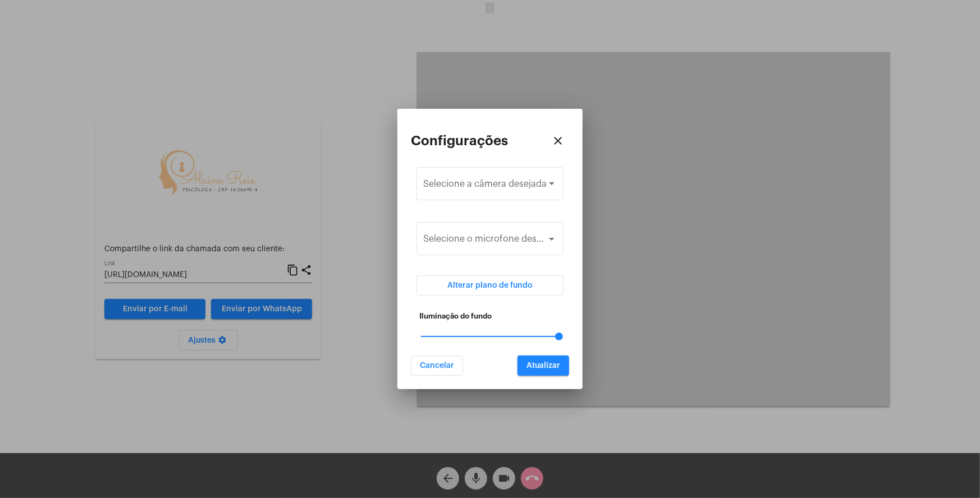 Image resolution: width=980 pixels, height=498 pixels. What do you see at coordinates (543, 366) in the screenshot?
I see `span: Atualizar` at bounding box center [543, 366].